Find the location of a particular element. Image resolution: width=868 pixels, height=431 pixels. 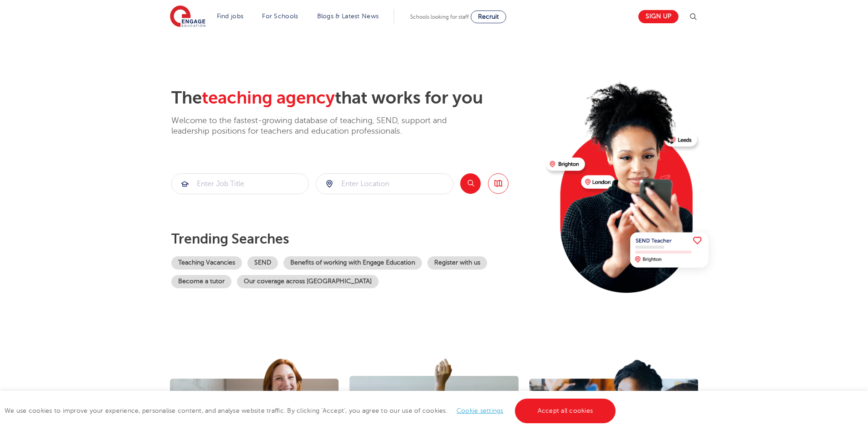

a: Become a tutor is located at coordinates (202, 281).